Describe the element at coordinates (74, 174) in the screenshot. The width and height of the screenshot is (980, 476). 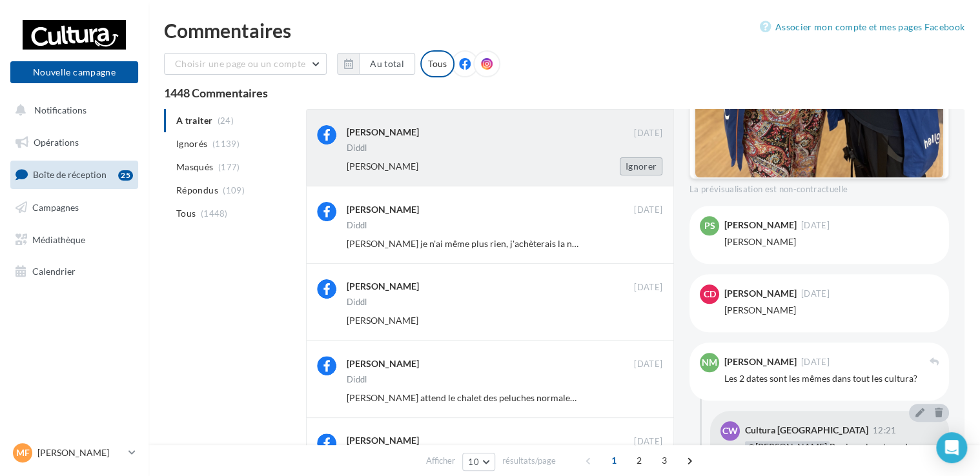
I see `a: Boîte de réception25` at that location.